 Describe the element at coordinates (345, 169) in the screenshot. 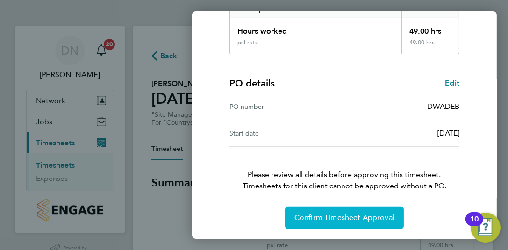

I see `p: Please review all details before approving this timesheet.` at that location.